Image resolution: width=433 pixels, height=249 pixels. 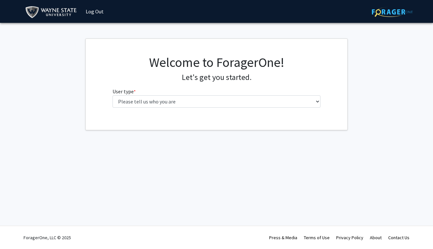 I want to click on a: Privacy Policy, so click(x=349, y=238).